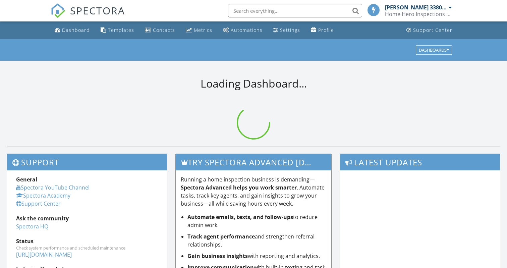 The width and height of the screenshot is (507, 268). Describe the element at coordinates (88, 16) in the screenshot. I see `a: SPECTORA` at that location.